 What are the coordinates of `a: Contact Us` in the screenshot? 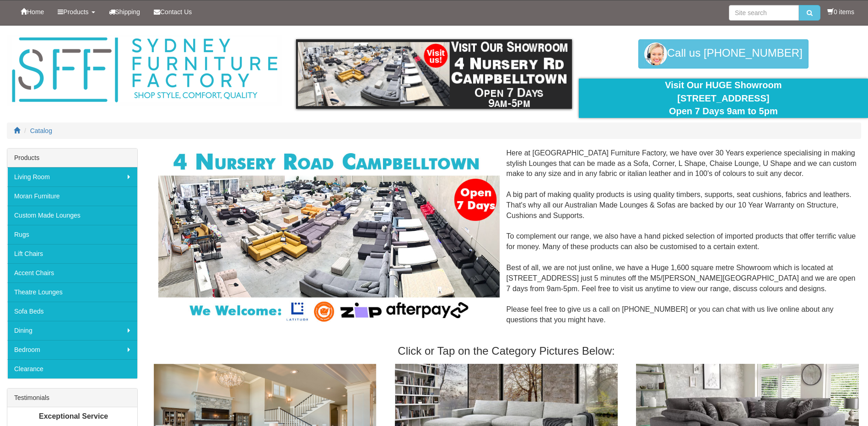 It's located at (173, 12).